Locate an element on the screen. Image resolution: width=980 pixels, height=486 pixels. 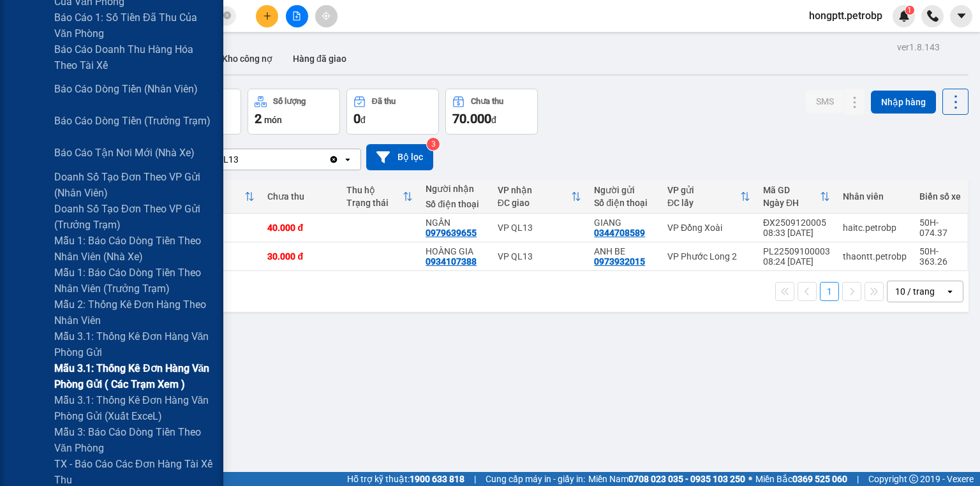
span: Báo cáo doanh thu hàng hóa theo tài xế is located at coordinates (134, 57).